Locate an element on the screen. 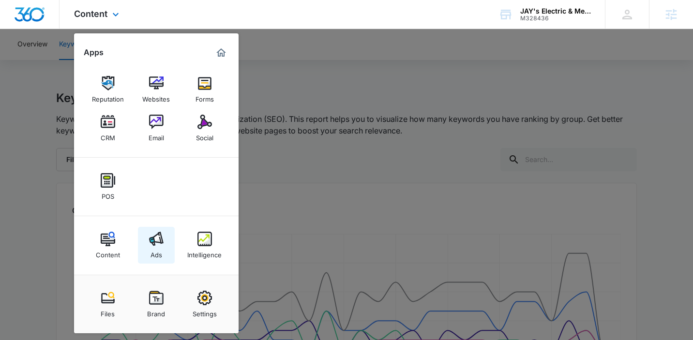  img: tab_keywords_by_traffic_grey.svg is located at coordinates (100, 60).